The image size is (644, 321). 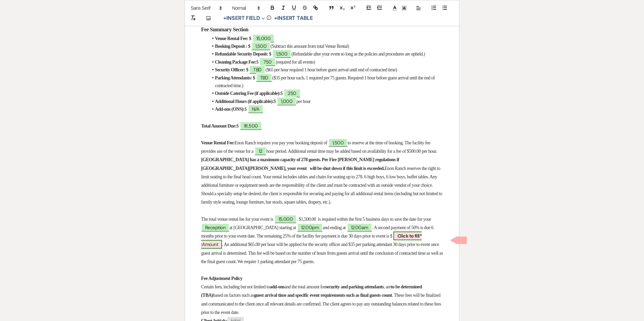 What do you see at coordinates (305, 287) in the screenshot?
I see `span: and the total amount for` at bounding box center [305, 287].